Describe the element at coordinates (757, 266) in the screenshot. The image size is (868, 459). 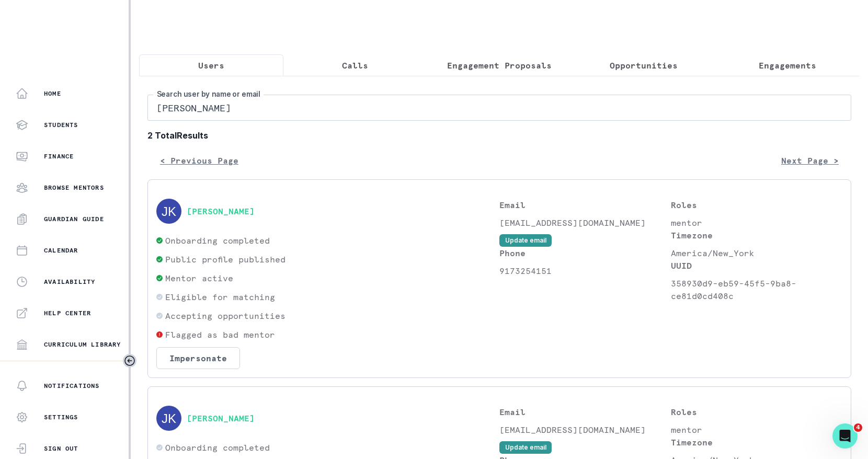
I see `p: UUID` at that location.